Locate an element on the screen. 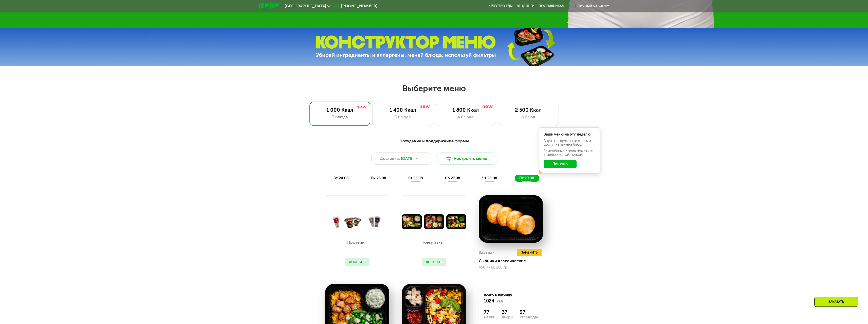  span: ср 27.08 is located at coordinates (453, 178).